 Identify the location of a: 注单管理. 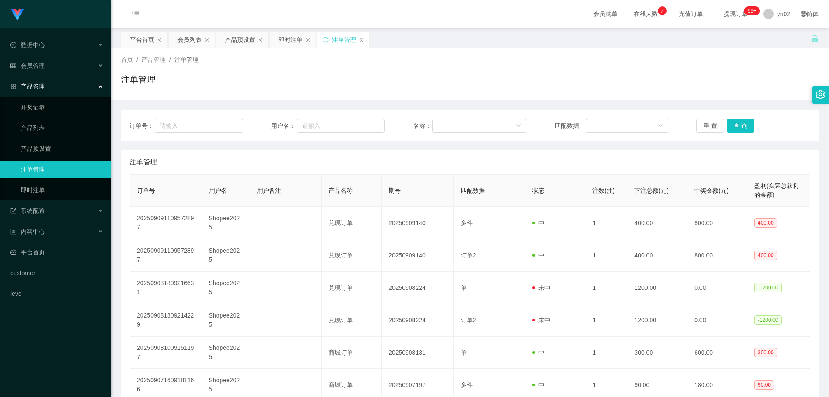
(62, 169).